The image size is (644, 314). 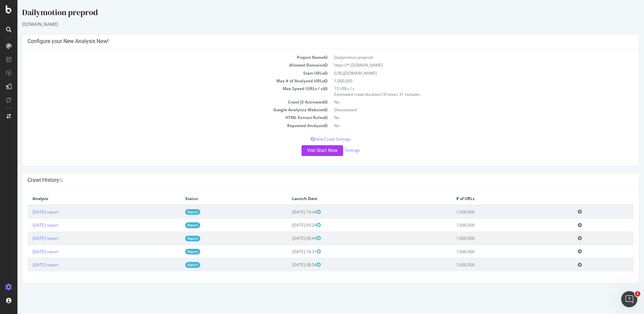 What do you see at coordinates (162, 125) in the screenshot?
I see `td: Repeated Analysis` at bounding box center [162, 125].